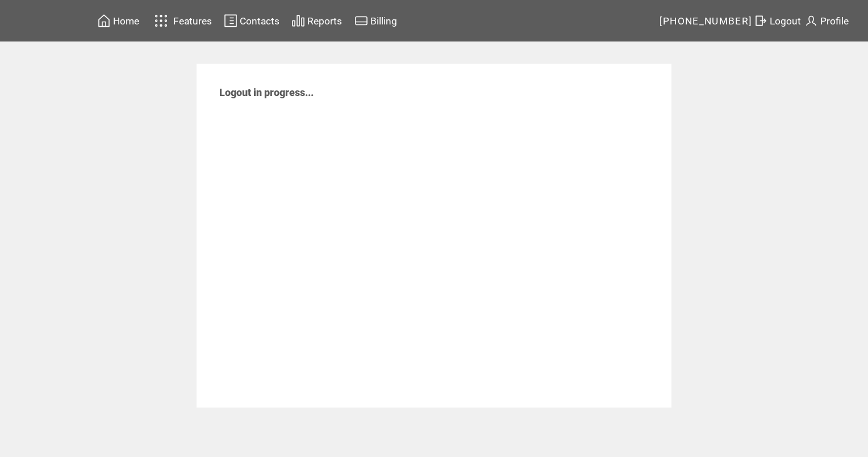  Describe the element at coordinates (192, 21) in the screenshot. I see `span: Features` at that location.